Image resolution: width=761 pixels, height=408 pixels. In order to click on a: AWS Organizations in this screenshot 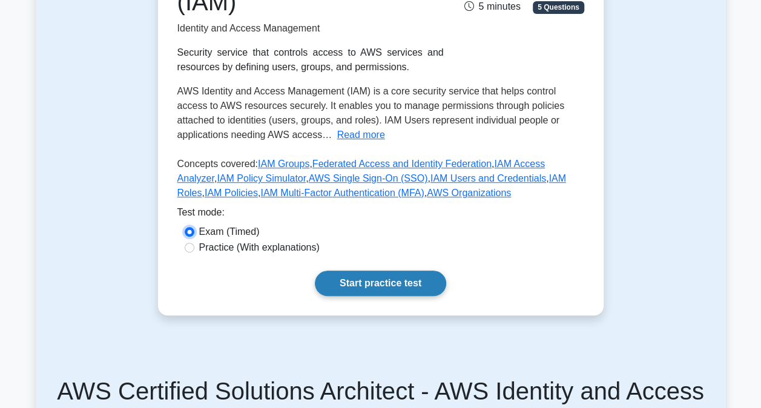, I will do `click(468, 192)`.